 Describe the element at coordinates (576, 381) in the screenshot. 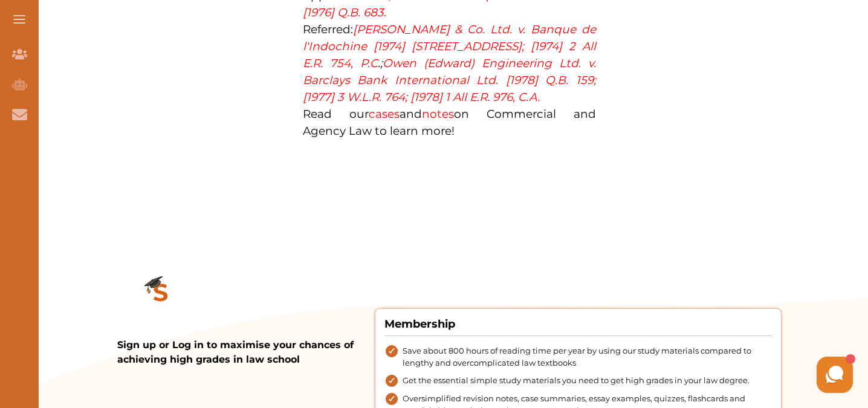

I see `span: Get the essential simple study materials you need to get high grades in your law degree.` at that location.